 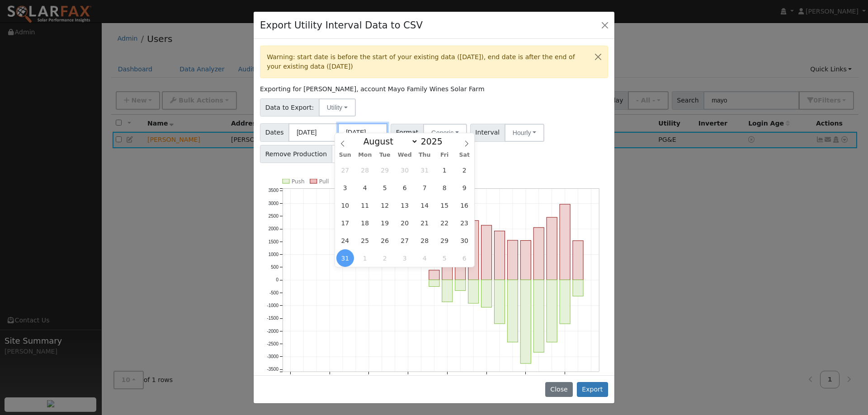 What do you see at coordinates (274, 203) in the screenshot?
I see `text: 3000` at bounding box center [274, 203].